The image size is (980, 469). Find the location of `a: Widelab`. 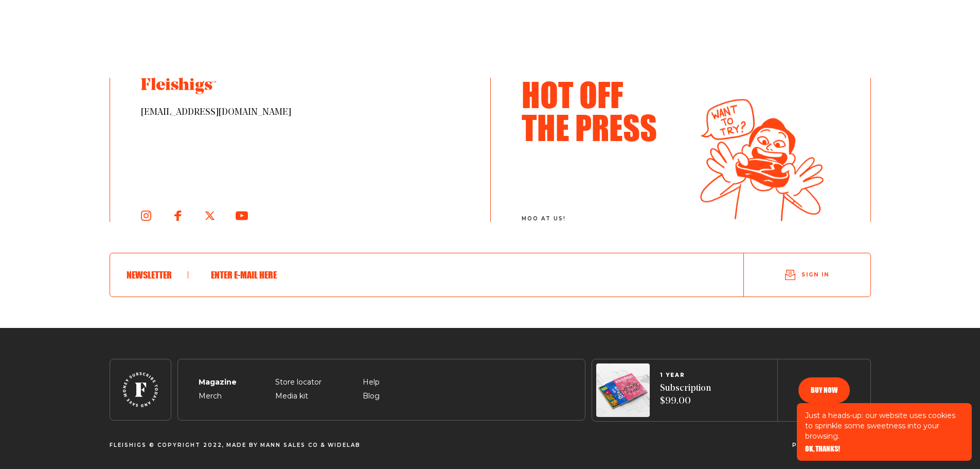

a: Widelab is located at coordinates (344, 445).